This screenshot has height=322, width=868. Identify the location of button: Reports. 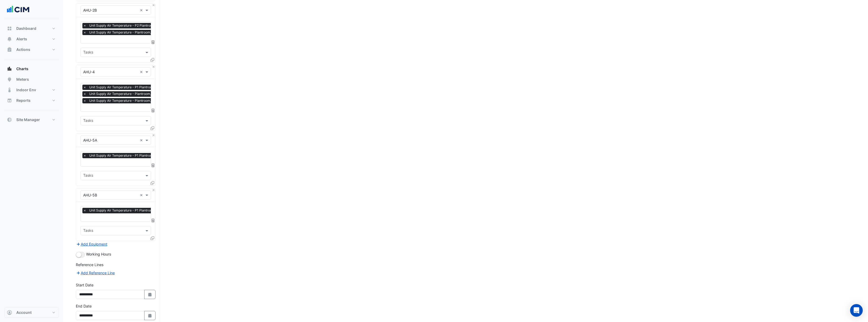
(31, 101).